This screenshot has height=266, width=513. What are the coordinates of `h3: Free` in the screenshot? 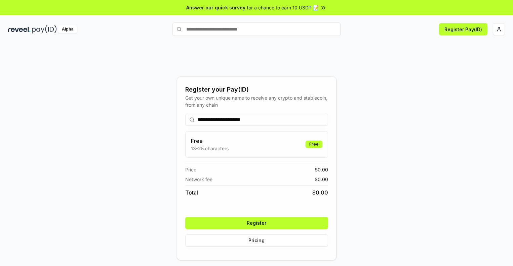 It's located at (210, 141).